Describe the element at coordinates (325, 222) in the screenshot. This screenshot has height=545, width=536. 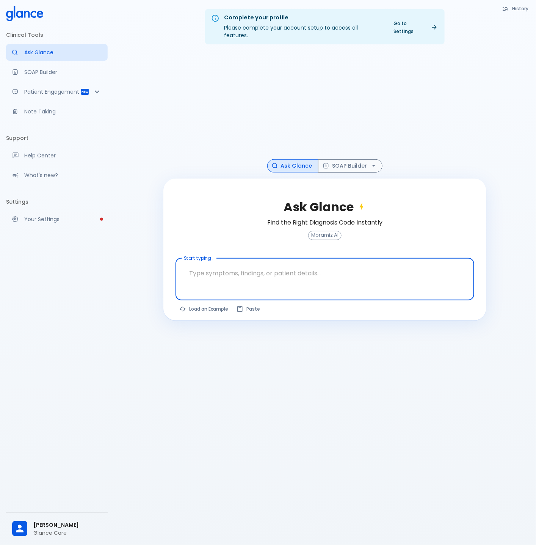
I see `h6: Find the Right Diagnosis Code Instantly` at that location.